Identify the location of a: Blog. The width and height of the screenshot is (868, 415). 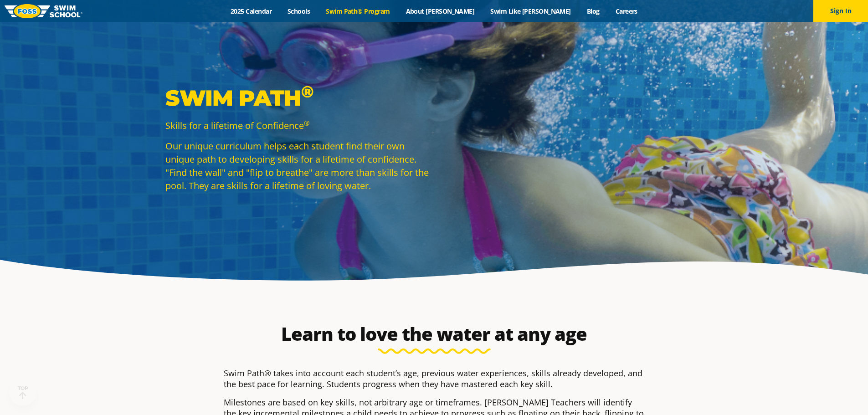
(593, 11).